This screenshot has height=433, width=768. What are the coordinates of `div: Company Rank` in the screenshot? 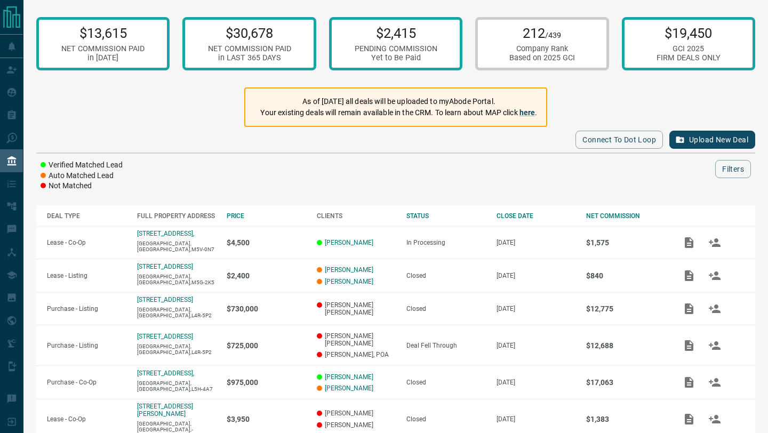 It's located at (542, 49).